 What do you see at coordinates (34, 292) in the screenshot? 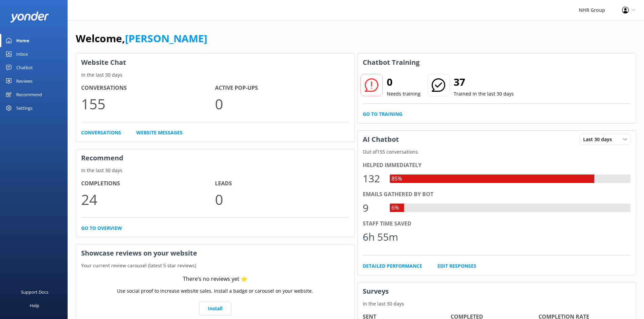
I see `div: Support Docs` at bounding box center [34, 292].